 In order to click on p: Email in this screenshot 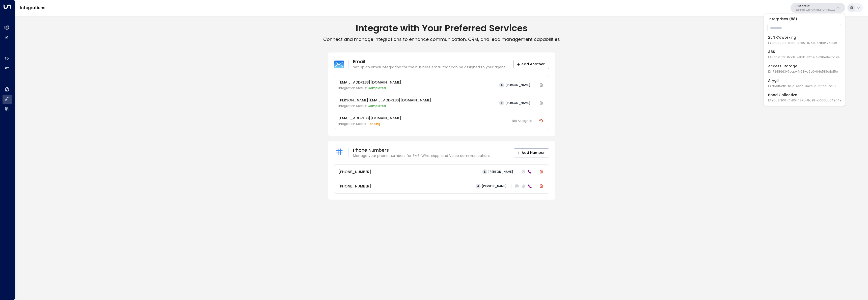, I will do `click(429, 61)`.